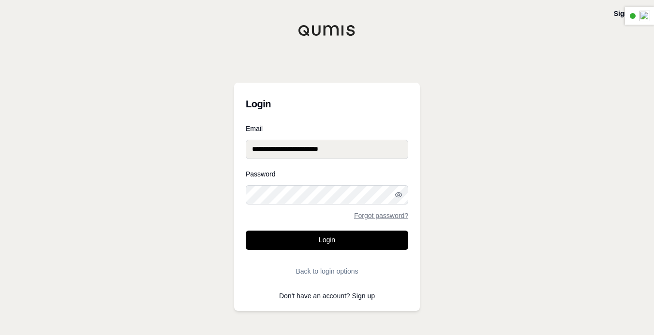  I want to click on label: Password, so click(327, 174).